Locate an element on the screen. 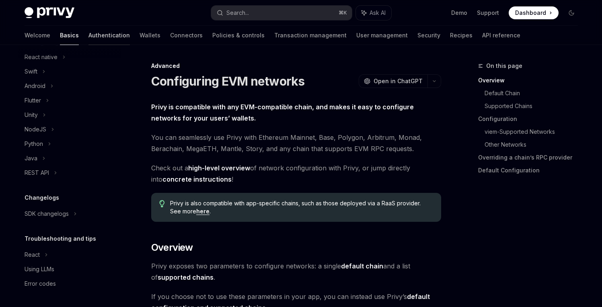 Image resolution: width=602 pixels, height=307 pixels. a: Transaction management is located at coordinates (310, 35).